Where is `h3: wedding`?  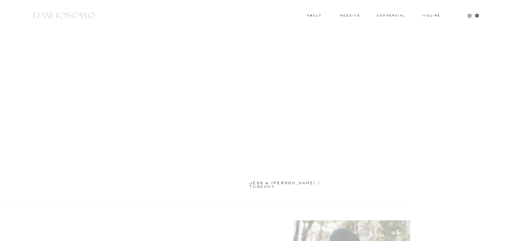 h3: wedding is located at coordinates (350, 15).